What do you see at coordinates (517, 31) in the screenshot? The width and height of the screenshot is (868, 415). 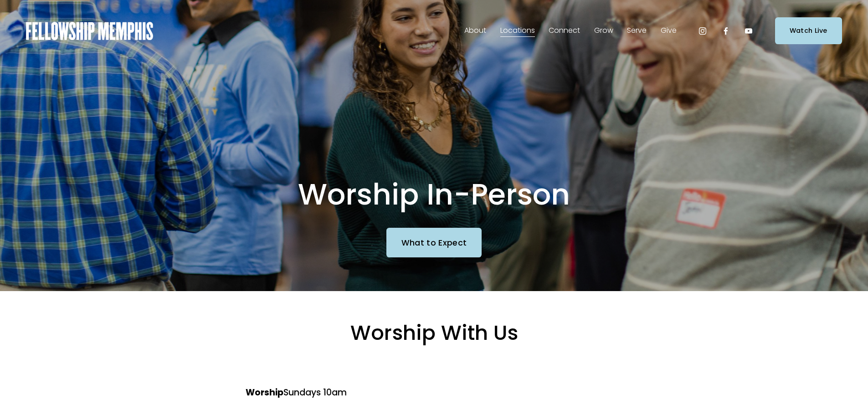 I see `span: Locations` at bounding box center [517, 31].